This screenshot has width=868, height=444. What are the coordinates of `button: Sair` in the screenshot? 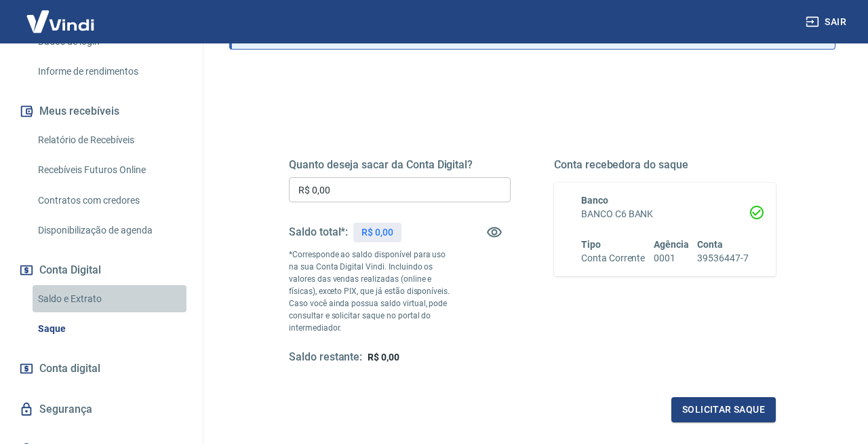 It's located at (828, 22).